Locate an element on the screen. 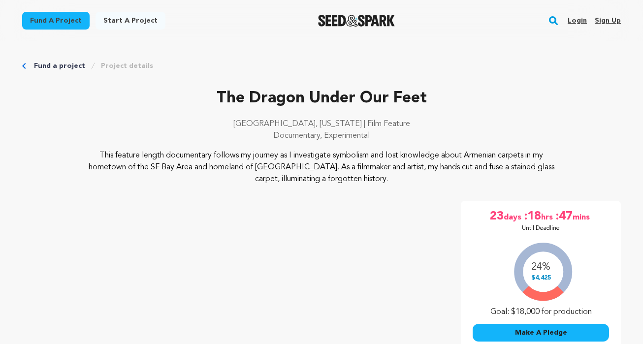 Image resolution: width=643 pixels, height=344 pixels. a: Start a project is located at coordinates (130, 21).